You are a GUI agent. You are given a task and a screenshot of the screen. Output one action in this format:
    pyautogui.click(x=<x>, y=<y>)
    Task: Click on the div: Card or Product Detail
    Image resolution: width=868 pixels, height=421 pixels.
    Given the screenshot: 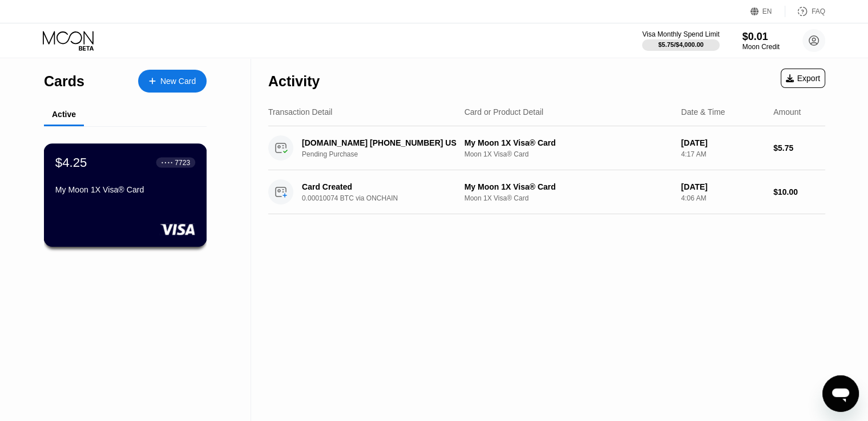 What is the action you would take?
    pyautogui.click(x=504, y=112)
    